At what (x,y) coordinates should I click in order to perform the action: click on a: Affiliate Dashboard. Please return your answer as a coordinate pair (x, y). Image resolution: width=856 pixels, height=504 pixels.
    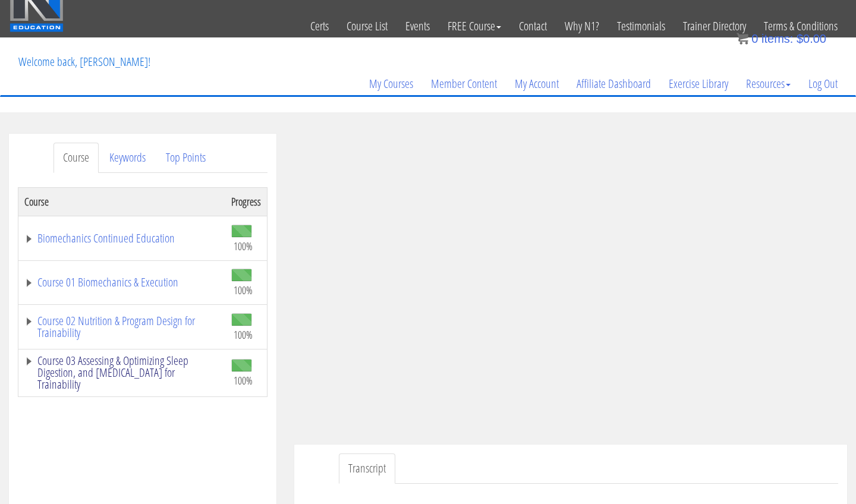
    Looking at the image, I should click on (614, 84).